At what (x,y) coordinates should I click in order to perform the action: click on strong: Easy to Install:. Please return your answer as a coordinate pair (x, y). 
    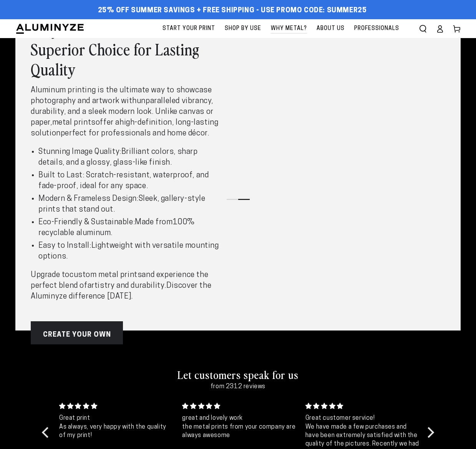
    Looking at the image, I should click on (65, 246).